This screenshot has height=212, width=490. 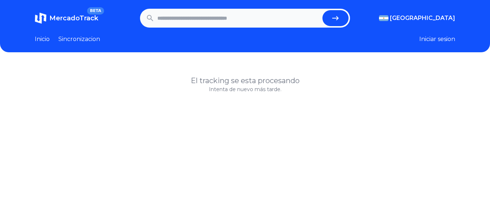 I want to click on a: MercadoTrackBETA, so click(x=66, y=18).